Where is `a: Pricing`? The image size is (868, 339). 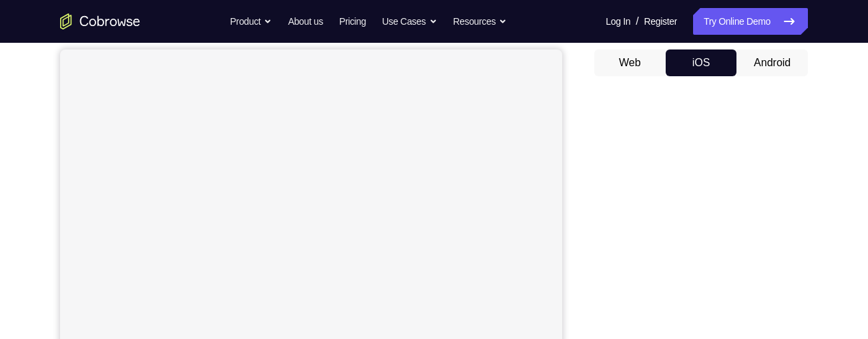 a: Pricing is located at coordinates (352, 21).